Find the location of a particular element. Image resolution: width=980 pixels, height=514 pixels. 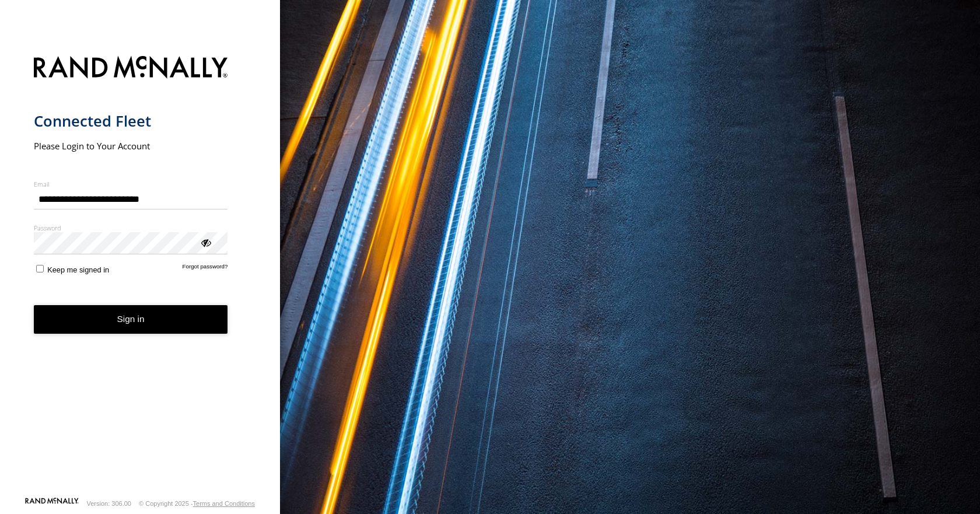

h1: Connected Fleet is located at coordinates (131, 120).